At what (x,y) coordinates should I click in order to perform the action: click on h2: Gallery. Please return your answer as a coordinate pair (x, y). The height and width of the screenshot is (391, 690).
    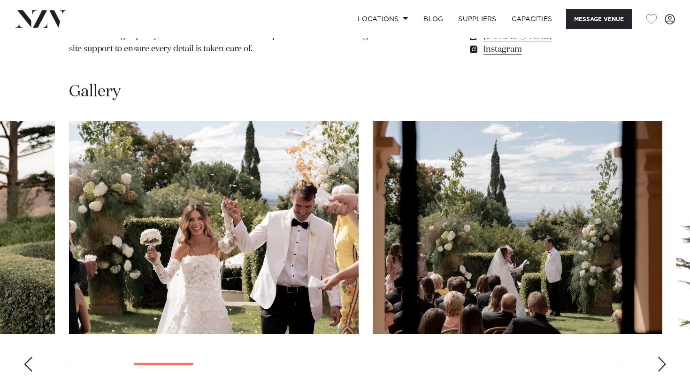
    Looking at the image, I should click on (95, 92).